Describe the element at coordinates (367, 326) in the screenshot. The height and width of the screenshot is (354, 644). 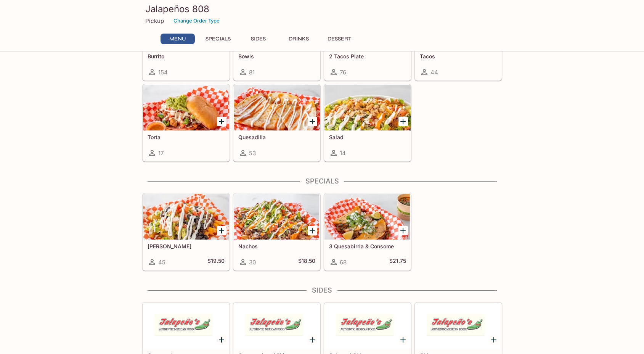
I see `div: Salsa w/ Chips` at that location.